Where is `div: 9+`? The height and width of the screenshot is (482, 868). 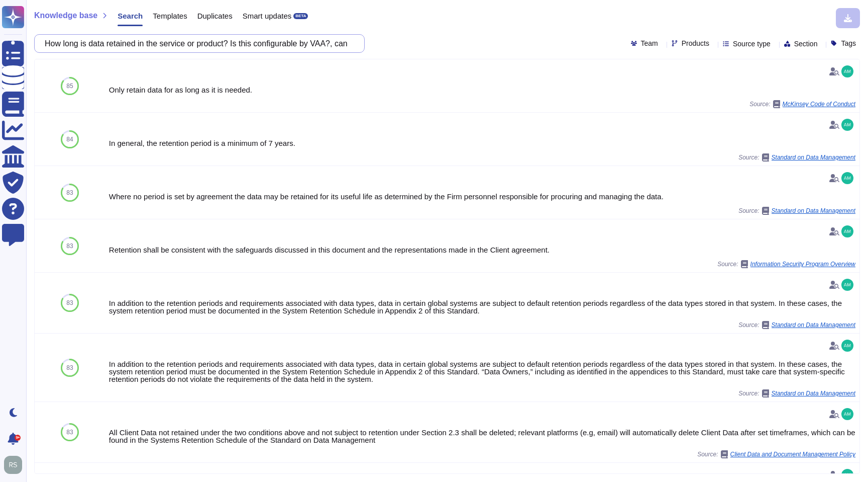
div: 9+ is located at coordinates (18, 437).